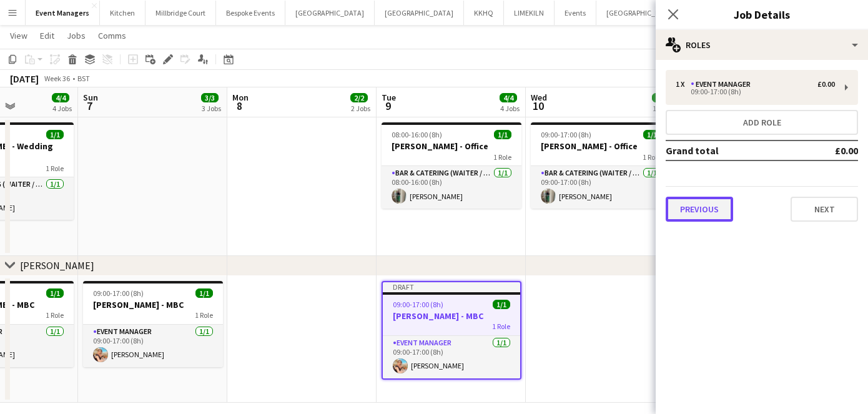  What do you see at coordinates (112, 35) in the screenshot?
I see `a: Comms` at bounding box center [112, 35].